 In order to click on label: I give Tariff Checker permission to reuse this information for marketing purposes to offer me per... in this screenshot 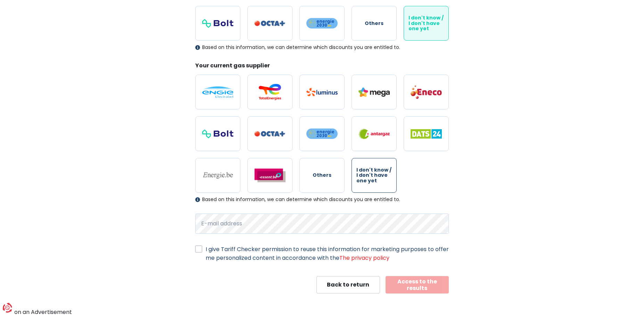, I will do `click(327, 254)`.